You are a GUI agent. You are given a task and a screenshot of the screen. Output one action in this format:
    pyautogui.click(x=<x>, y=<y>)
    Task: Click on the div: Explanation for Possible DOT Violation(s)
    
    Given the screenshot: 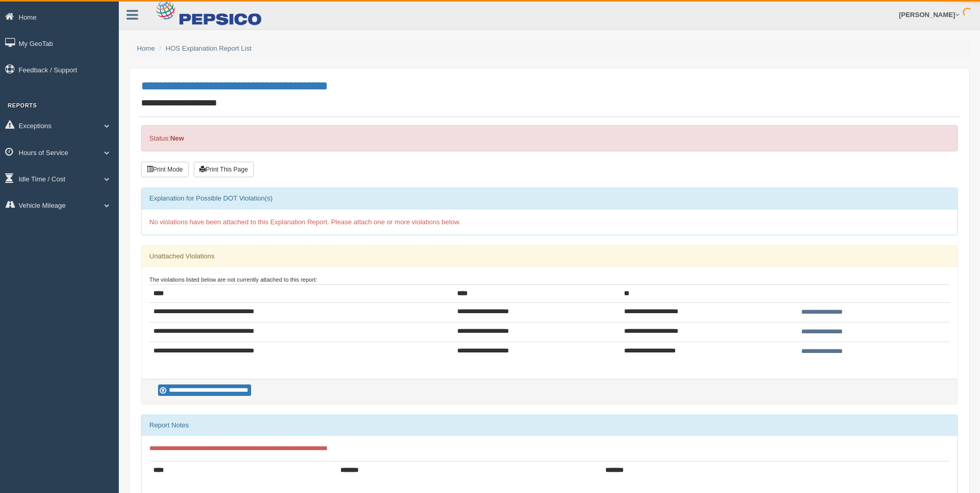 What is the action you would take?
    pyautogui.click(x=549, y=198)
    